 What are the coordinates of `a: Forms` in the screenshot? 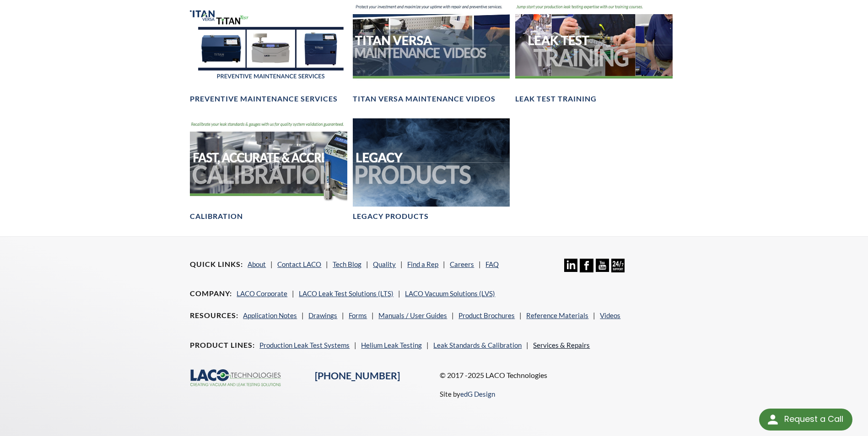 It's located at (357, 316).